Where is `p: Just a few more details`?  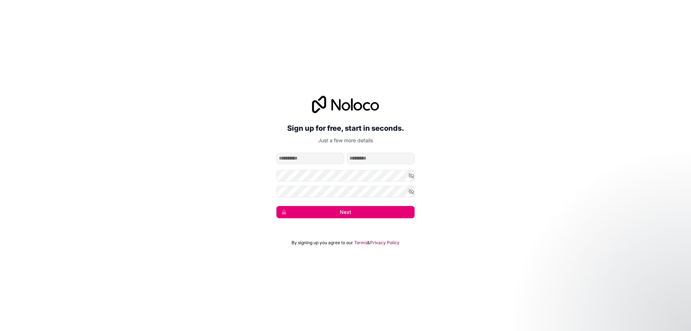 p: Just a few more details is located at coordinates (345, 140).